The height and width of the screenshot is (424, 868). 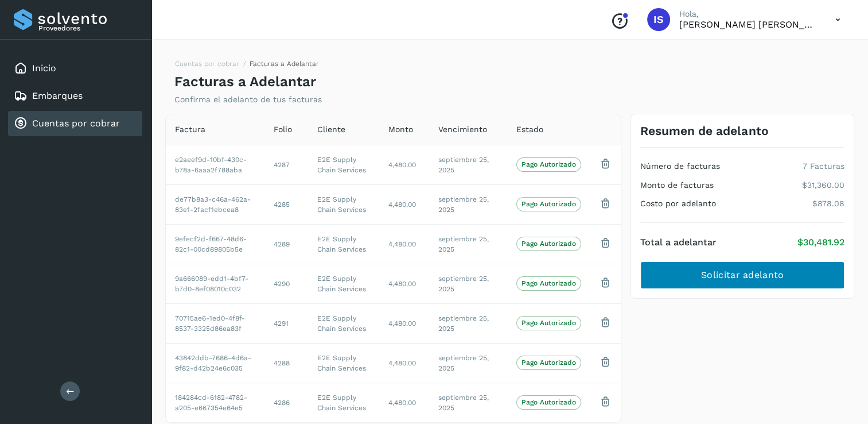 I want to click on span: Vencimiento, so click(x=462, y=129).